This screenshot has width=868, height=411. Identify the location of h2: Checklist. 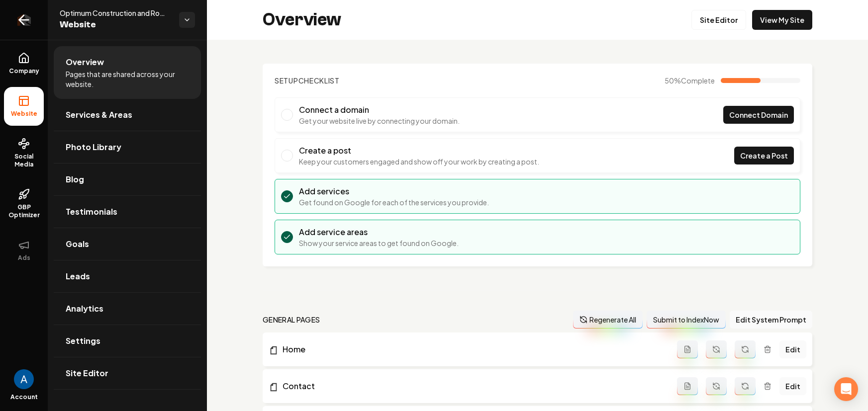
(307, 81).